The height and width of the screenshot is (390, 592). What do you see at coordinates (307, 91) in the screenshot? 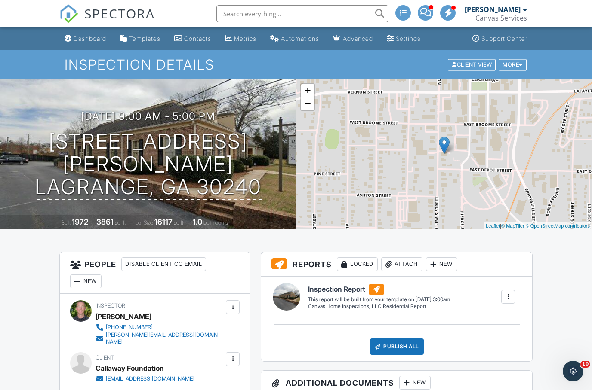
I see `a: Zoom in` at bounding box center [307, 91].